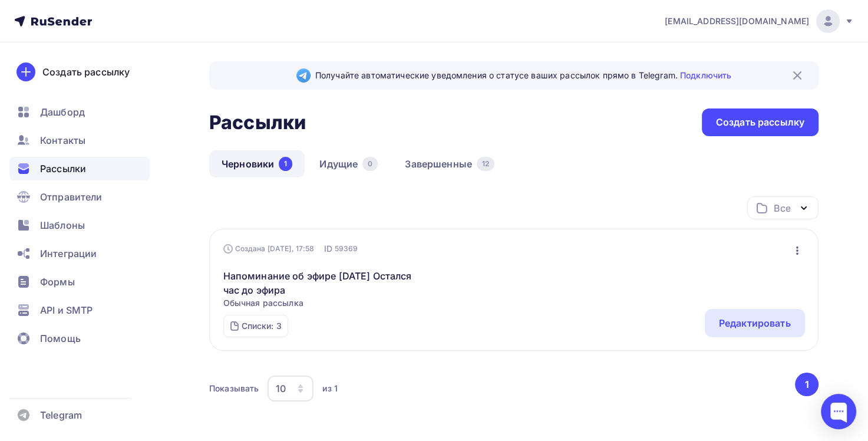  Describe the element at coordinates (71, 197) in the screenshot. I see `span: Отправители` at that location.